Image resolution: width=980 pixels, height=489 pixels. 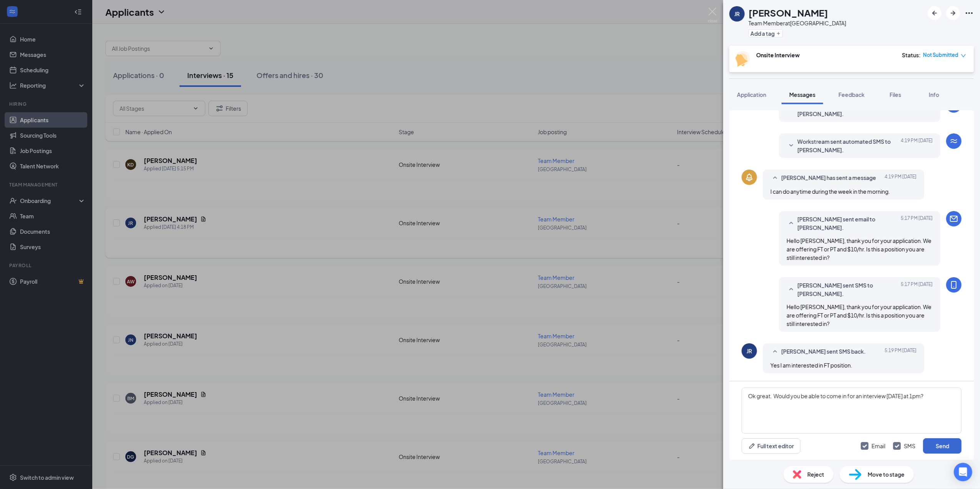 I want to click on span: Not Submitted, so click(x=941, y=55).